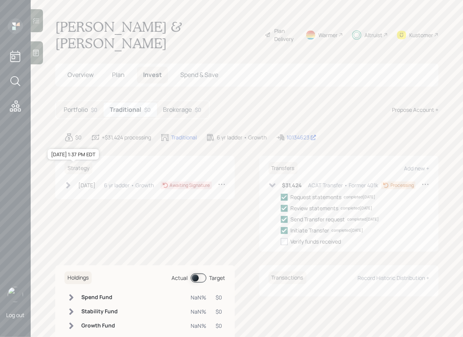 The height and width of the screenshot is (337, 463). Describe the element at coordinates (184, 137) in the screenshot. I see `div: Traditional` at that location.